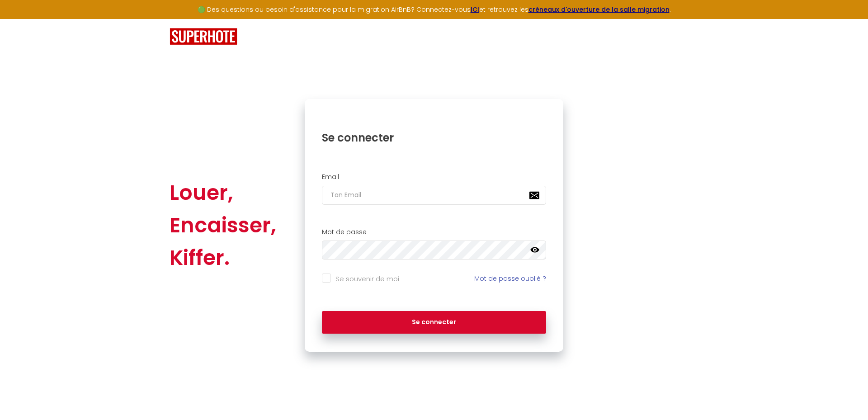 This screenshot has height=420, width=868. Describe the element at coordinates (434, 232) in the screenshot. I see `h2: Mot de passe` at that location.